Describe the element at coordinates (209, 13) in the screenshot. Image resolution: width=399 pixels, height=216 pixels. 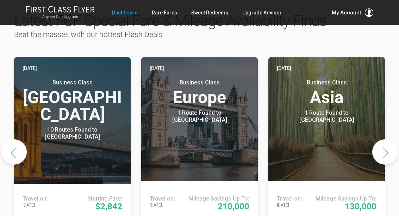
I see `a: Sweet Redeems` at that location.